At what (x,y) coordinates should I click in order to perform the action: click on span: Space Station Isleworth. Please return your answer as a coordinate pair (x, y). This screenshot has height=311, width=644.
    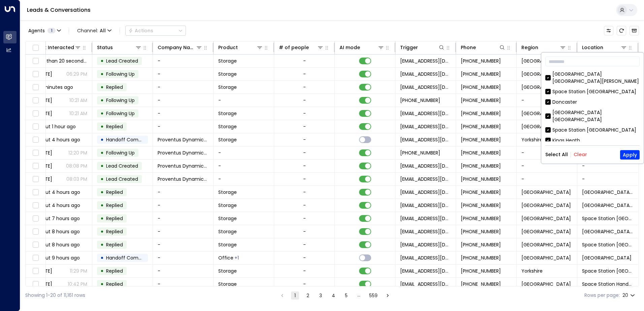
    Looking at the image, I should click on (607, 257).